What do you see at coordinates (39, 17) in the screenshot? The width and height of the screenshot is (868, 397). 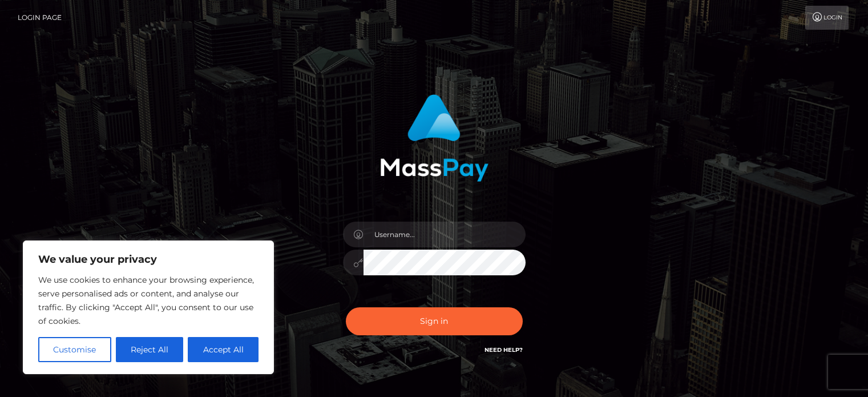 I see `a: Login Page` at bounding box center [39, 17].